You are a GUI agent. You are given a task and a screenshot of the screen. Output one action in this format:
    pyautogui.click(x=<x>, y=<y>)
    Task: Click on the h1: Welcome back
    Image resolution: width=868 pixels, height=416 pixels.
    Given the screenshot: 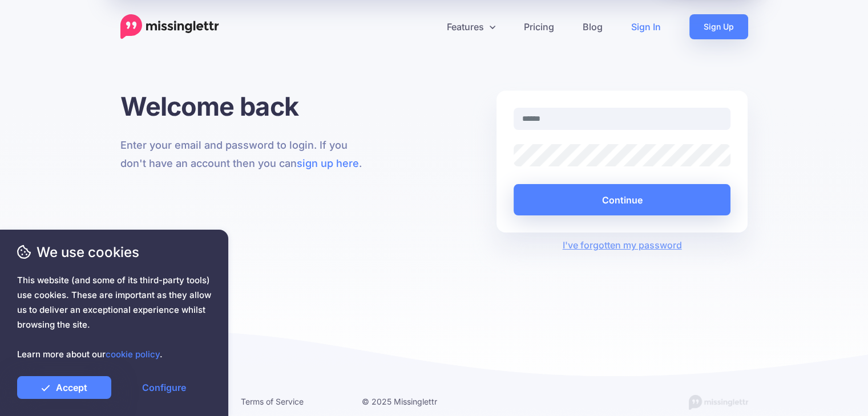 What is the action you would take?
    pyautogui.click(x=246, y=106)
    